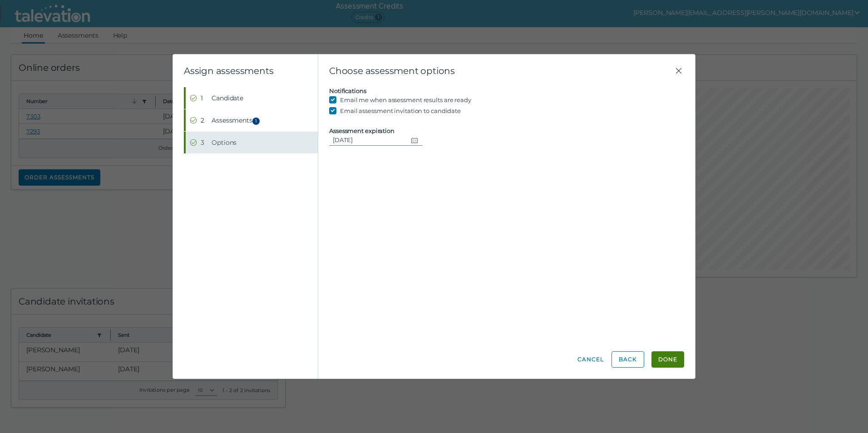 The height and width of the screenshot is (433, 868). I want to click on div: 3, so click(204, 143).